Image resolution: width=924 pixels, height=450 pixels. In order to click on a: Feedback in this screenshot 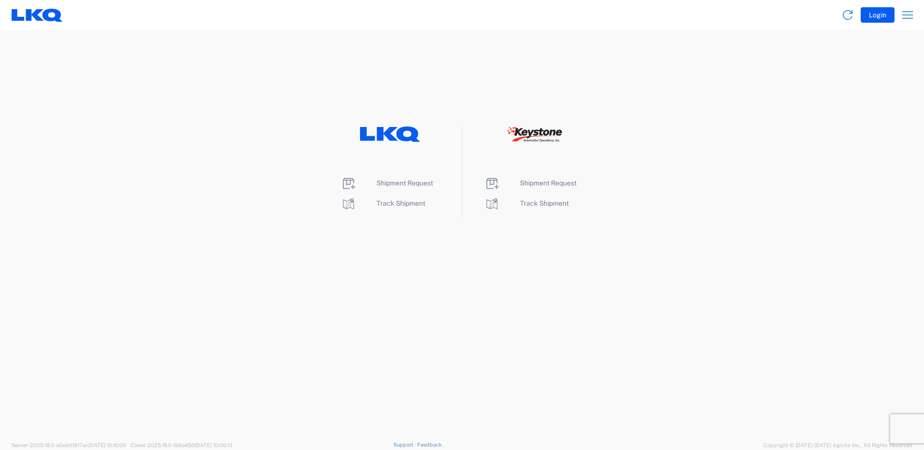, I will do `click(429, 445)`.